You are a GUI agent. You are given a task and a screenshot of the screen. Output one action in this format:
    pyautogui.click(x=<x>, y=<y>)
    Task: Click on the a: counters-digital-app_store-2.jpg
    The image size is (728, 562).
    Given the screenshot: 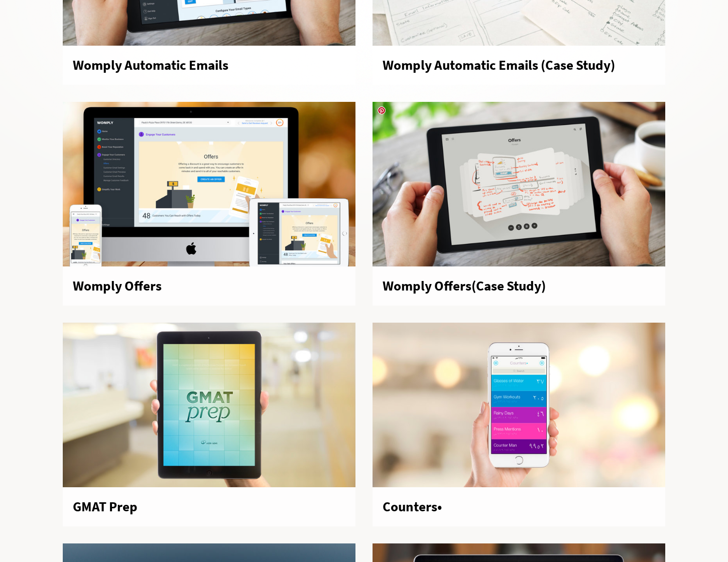 What is the action you would take?
    pyautogui.click(x=518, y=405)
    